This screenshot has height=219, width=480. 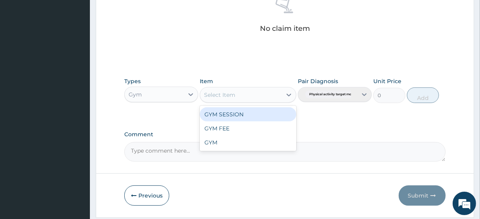 What do you see at coordinates (138, 13) in the screenshot?
I see `div: Minimize live chat window` at bounding box center [138, 13].